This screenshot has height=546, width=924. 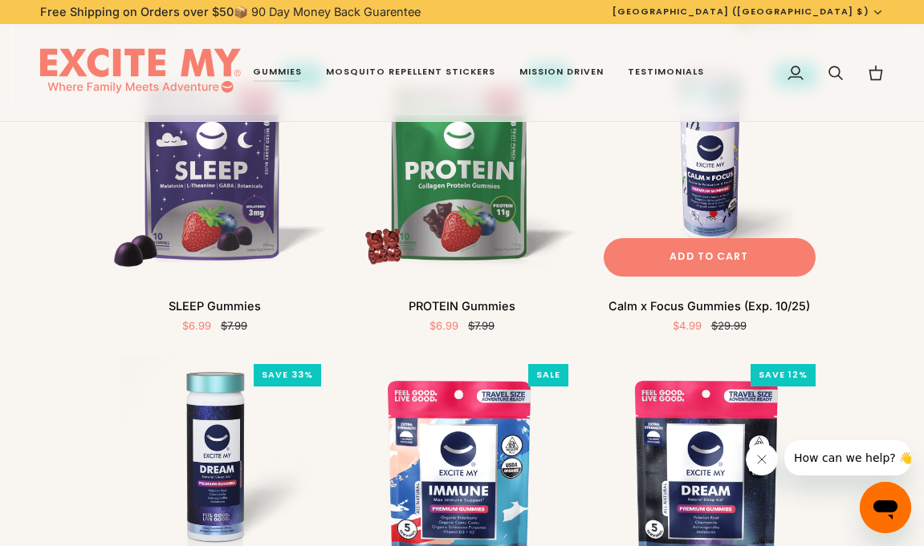 I want to click on a: Gummies, so click(x=277, y=73).